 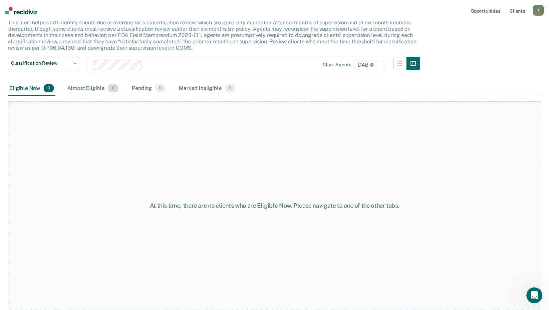 I want to click on div: T, so click(x=539, y=10).